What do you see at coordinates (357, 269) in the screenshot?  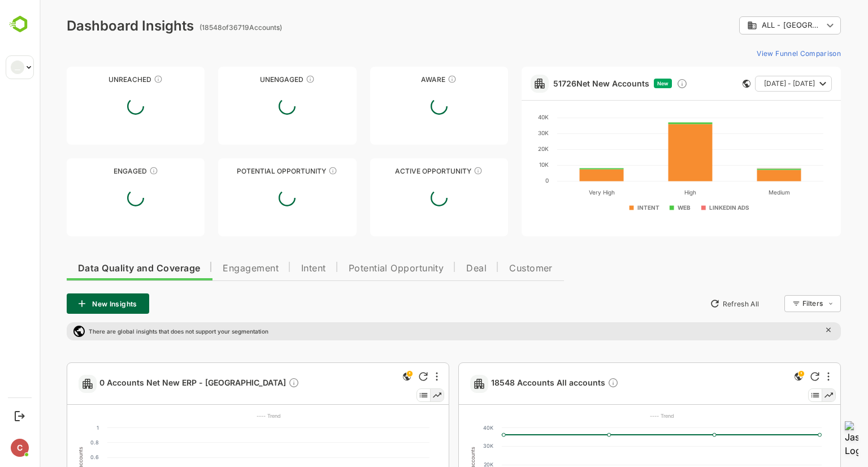 I see `span: Potential Opportunity` at bounding box center [357, 269].